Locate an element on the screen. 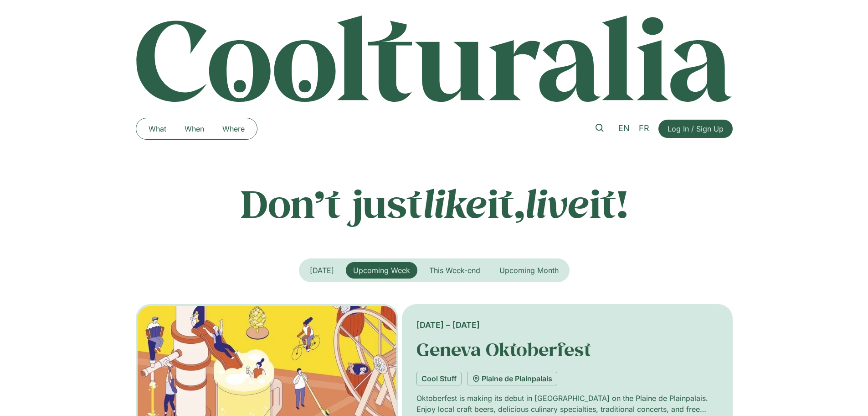  span: This Week-end is located at coordinates (455, 270).